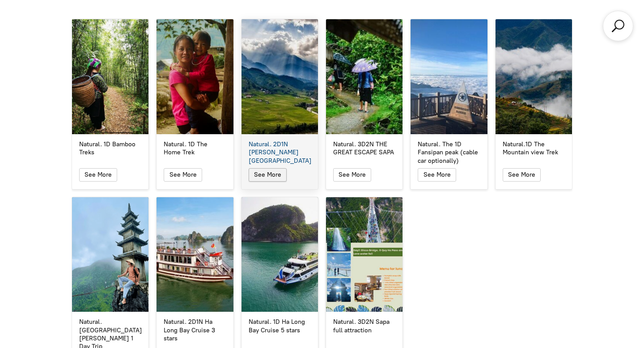 The width and height of the screenshot is (644, 348). What do you see at coordinates (194, 330) in the screenshot?
I see `div: Natural. 2D1N Ha Long Bay Cruise 3 stars` at bounding box center [194, 330].